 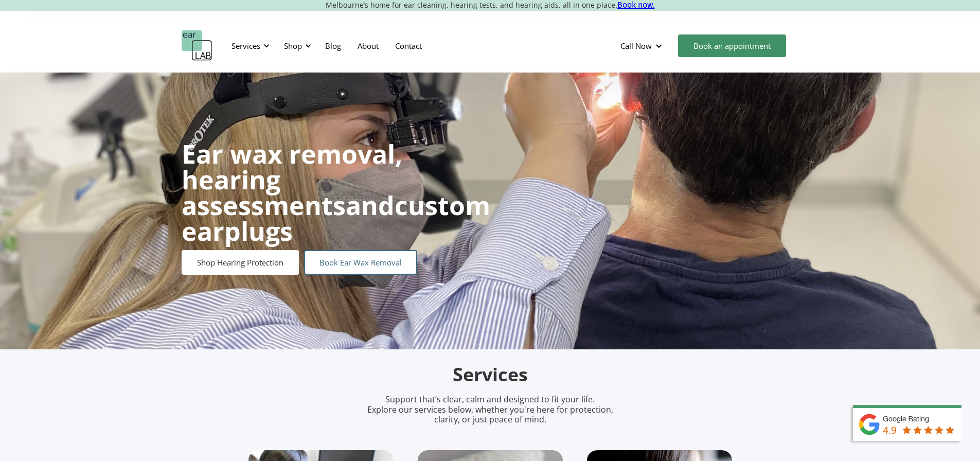 I want to click on a: Book an appointment, so click(x=732, y=46).